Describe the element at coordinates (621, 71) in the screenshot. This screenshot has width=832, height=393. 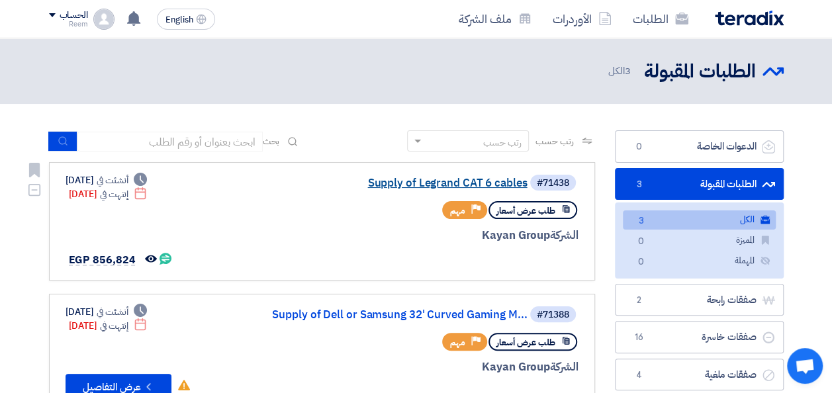
I see `span: الكل` at that location.